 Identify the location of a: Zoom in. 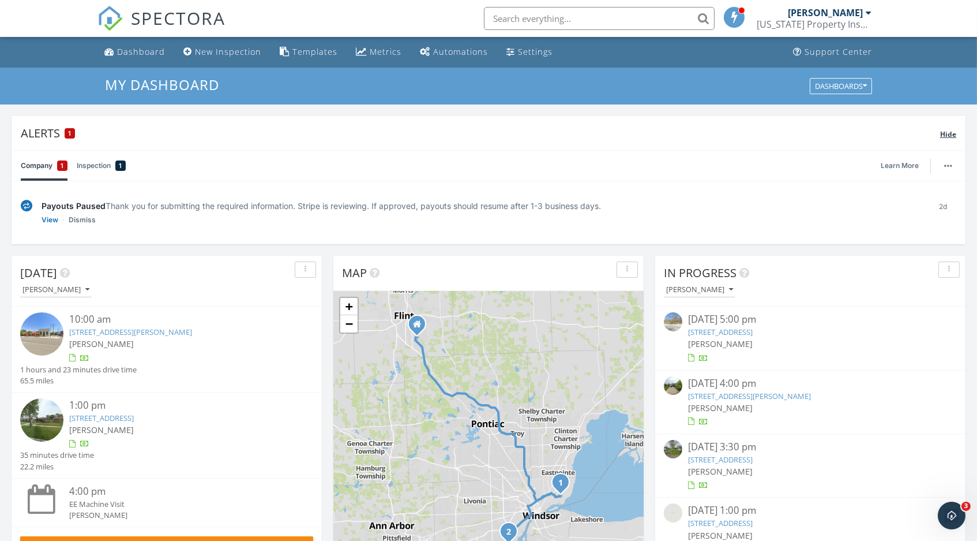
(349, 306).